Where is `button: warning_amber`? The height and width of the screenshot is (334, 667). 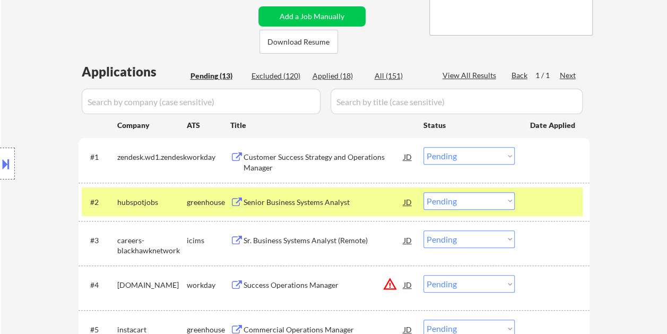 button: warning_amber is located at coordinates (390, 284).